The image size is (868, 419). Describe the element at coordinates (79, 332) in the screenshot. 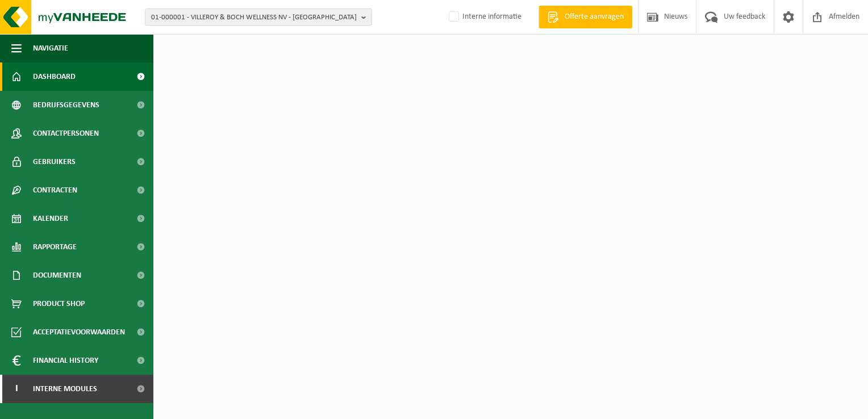

I see `span: Acceptatievoorwaarden` at that location.